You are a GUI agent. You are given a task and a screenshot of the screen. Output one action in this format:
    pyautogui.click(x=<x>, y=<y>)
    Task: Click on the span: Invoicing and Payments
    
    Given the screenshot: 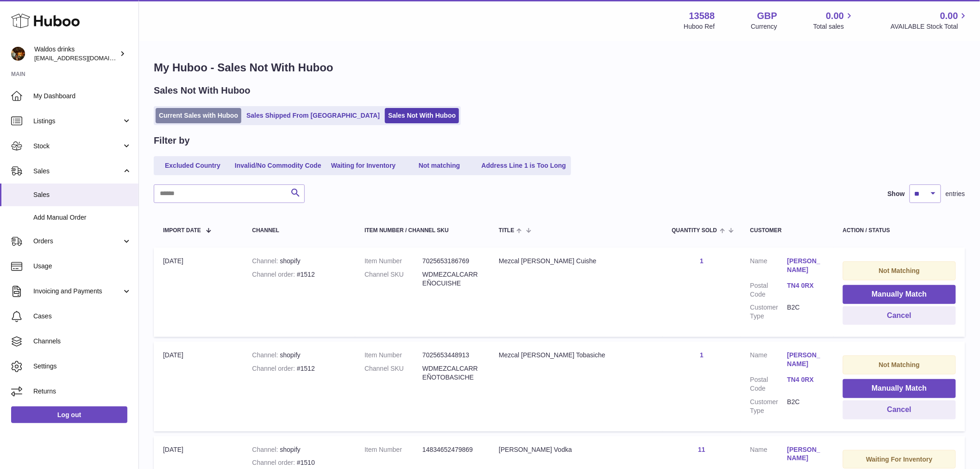 What is the action you would take?
    pyautogui.click(x=77, y=291)
    